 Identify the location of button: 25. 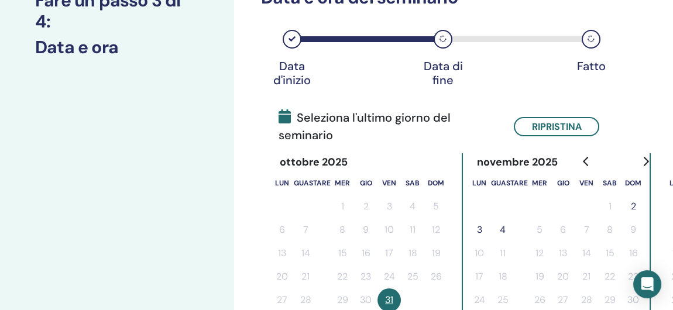
(413, 277).